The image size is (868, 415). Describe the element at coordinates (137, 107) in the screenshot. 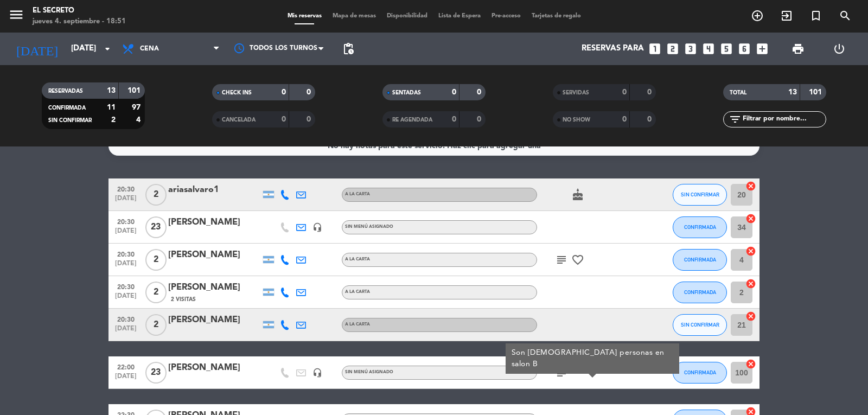

I see `strong: 97` at that location.